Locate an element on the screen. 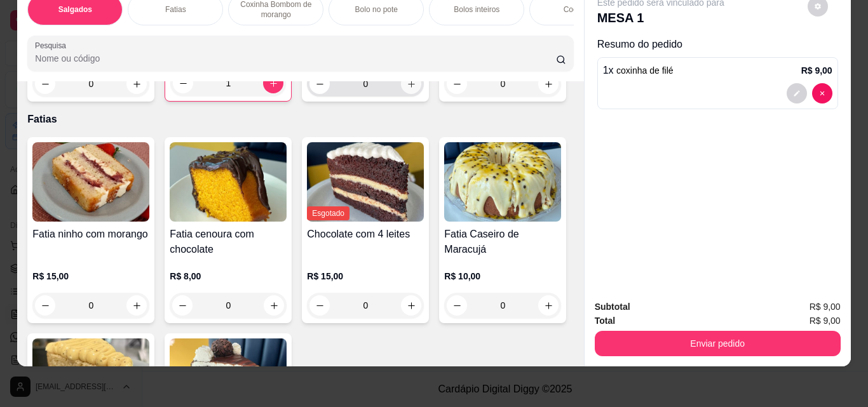  span: Esgotado is located at coordinates (328, 214).